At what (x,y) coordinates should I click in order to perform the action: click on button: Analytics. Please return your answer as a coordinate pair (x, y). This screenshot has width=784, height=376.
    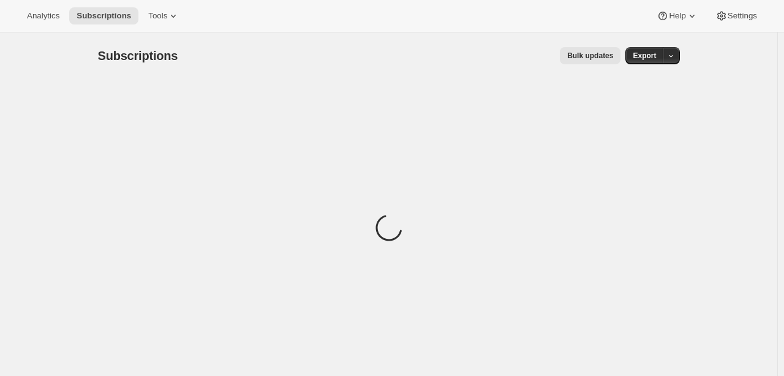
    Looking at the image, I should click on (43, 16).